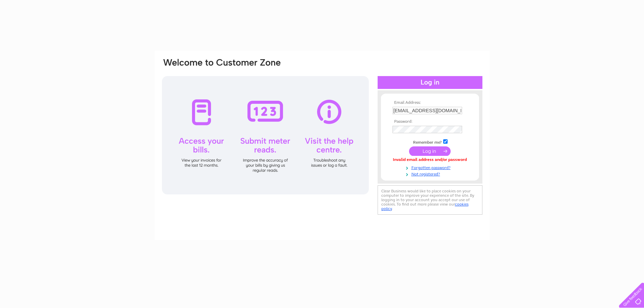 The width and height of the screenshot is (644, 308). What do you see at coordinates (425, 206) in the screenshot?
I see `a: cookies policy` at bounding box center [425, 206].